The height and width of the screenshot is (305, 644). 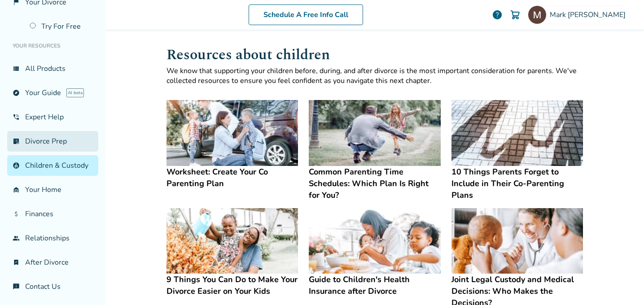 I want to click on img: Common Parenting Time Schedules: Which Plan Is Right for You?, so click(x=374, y=133).